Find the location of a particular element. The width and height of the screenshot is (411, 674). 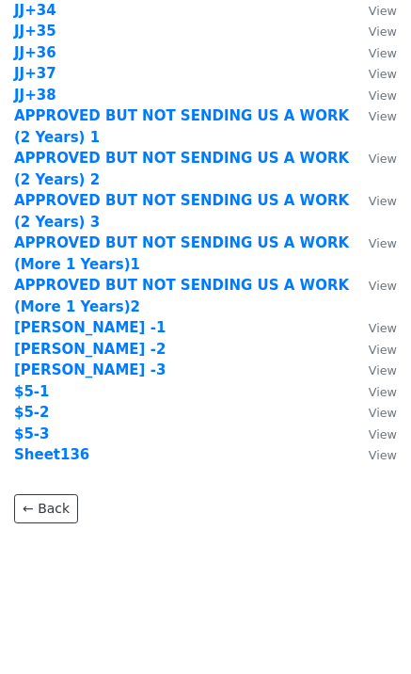

a: APPROVED BUT NOT SENDING US A WORK (2 Years) 3 is located at coordinates (182, 211).